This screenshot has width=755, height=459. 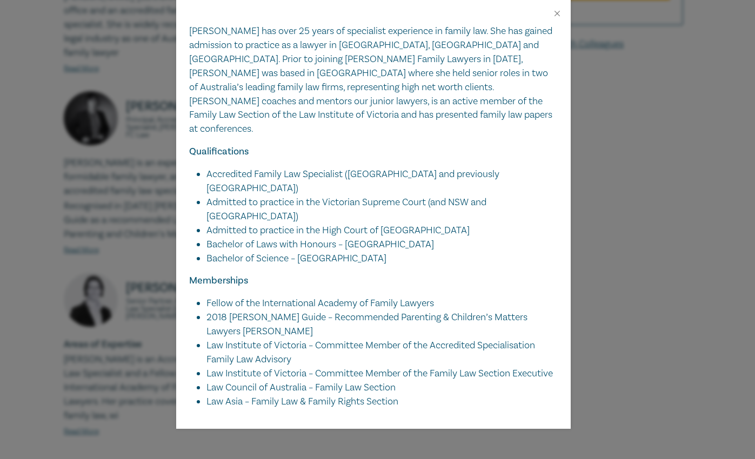 I want to click on li: Law Asia – Family Law & Family Rights Section, so click(x=382, y=402).